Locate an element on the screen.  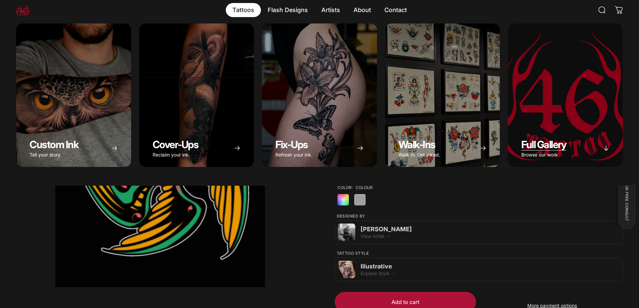
a: Custom Ink is located at coordinates (73, 95).